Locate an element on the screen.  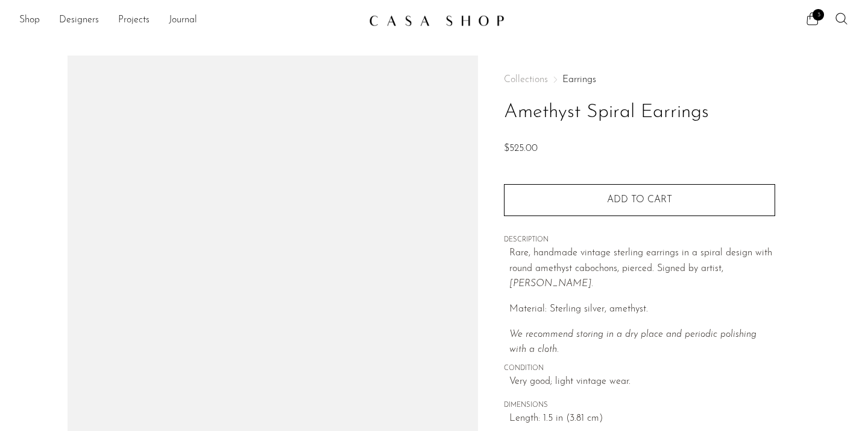
span: $525.00 is located at coordinates (520, 148).